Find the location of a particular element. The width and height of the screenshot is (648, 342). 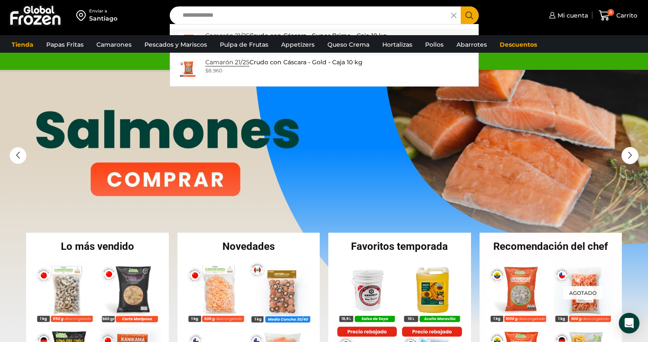

span: Carrito is located at coordinates (626, 15).